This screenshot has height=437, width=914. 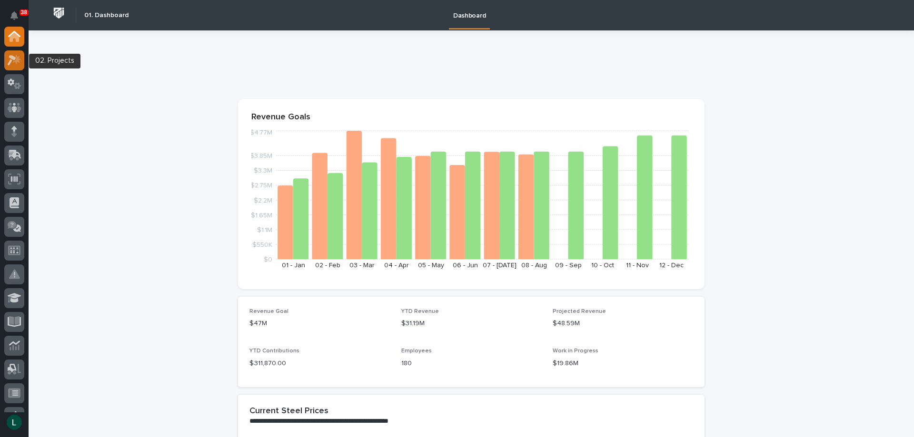 What do you see at coordinates (59, 13) in the screenshot?
I see `img: Workspace Logo` at bounding box center [59, 13].